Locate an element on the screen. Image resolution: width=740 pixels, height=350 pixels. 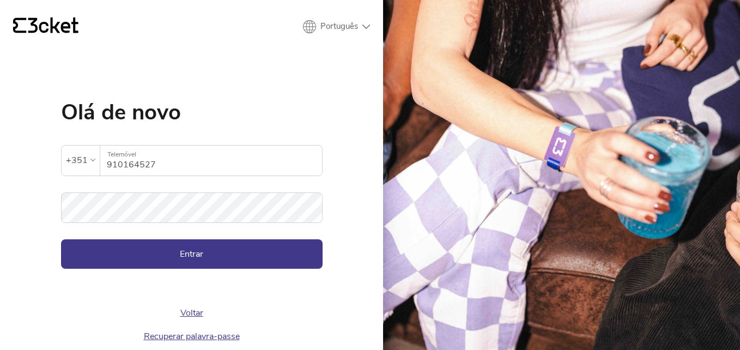
a: Voltar is located at coordinates (192, 313).